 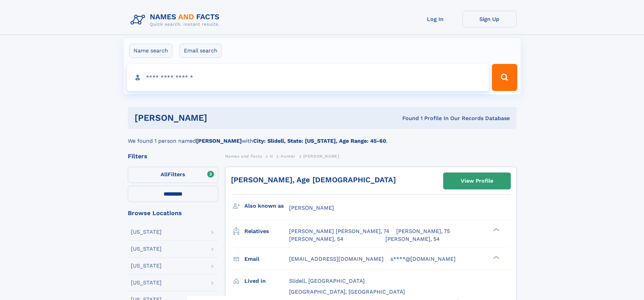 What do you see at coordinates (308, 78) in the screenshot?
I see `input: search input` at bounding box center [308, 78].